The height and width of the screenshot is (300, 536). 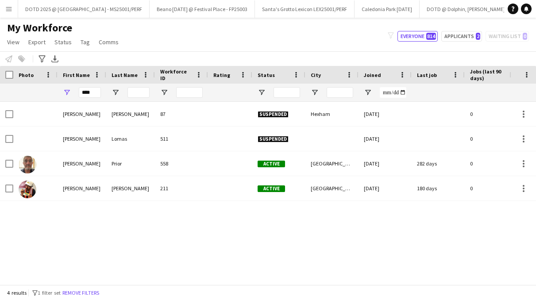 I want to click on button: Remove filters, so click(x=80, y=293).